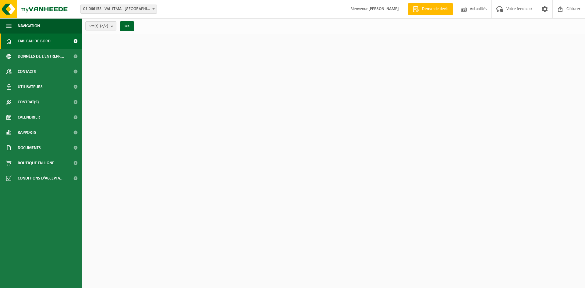 This screenshot has height=288, width=585. What do you see at coordinates (127, 26) in the screenshot?
I see `button: OK` at bounding box center [127, 26].